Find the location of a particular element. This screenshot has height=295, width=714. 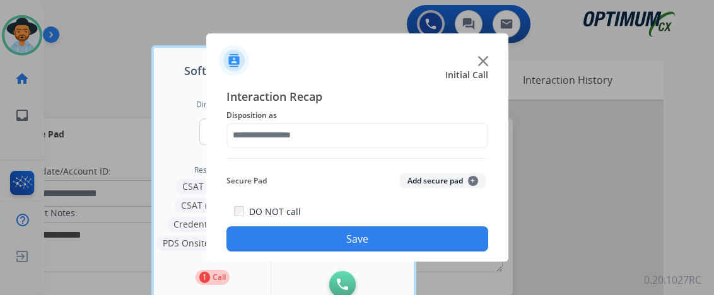

span: Resources is located at coordinates (213, 170).